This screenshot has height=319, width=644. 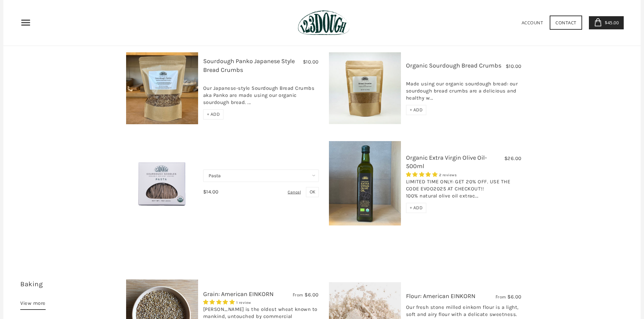 I want to click on a: Grain: American EINKORN, so click(x=239, y=294).